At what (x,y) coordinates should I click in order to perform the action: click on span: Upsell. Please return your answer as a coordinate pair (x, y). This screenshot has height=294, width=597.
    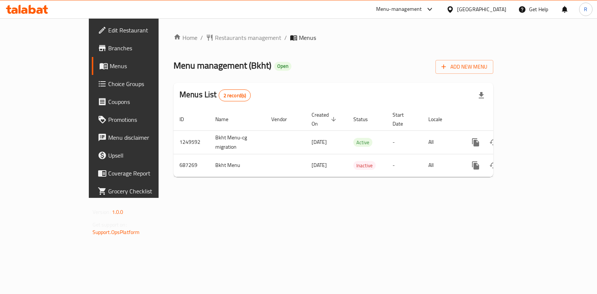
    Looking at the image, I should click on (145, 156).